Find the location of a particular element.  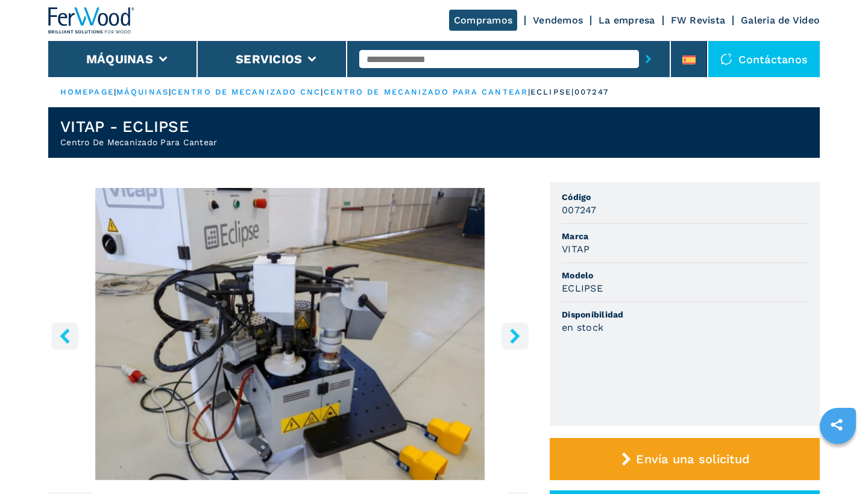

span: Código is located at coordinates (685, 197).